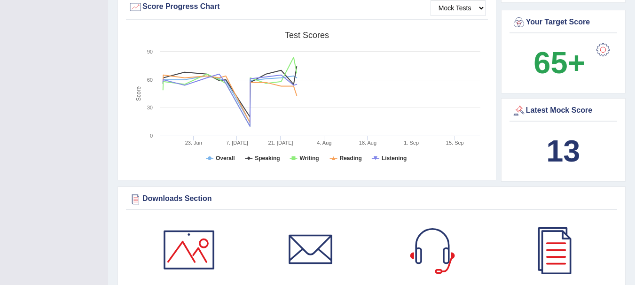 The image size is (635, 285). Describe the element at coordinates (350, 158) in the screenshot. I see `tspan: Reading` at that location.